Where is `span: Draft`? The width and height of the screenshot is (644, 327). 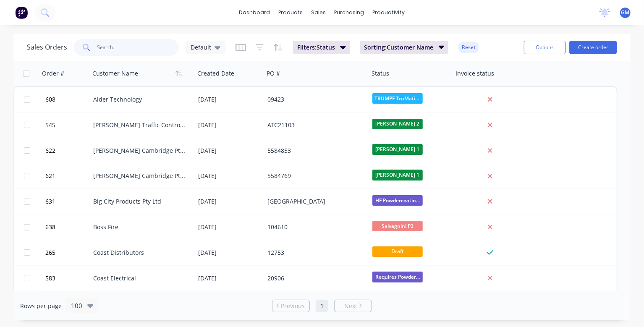 span: Draft is located at coordinates (397, 251).